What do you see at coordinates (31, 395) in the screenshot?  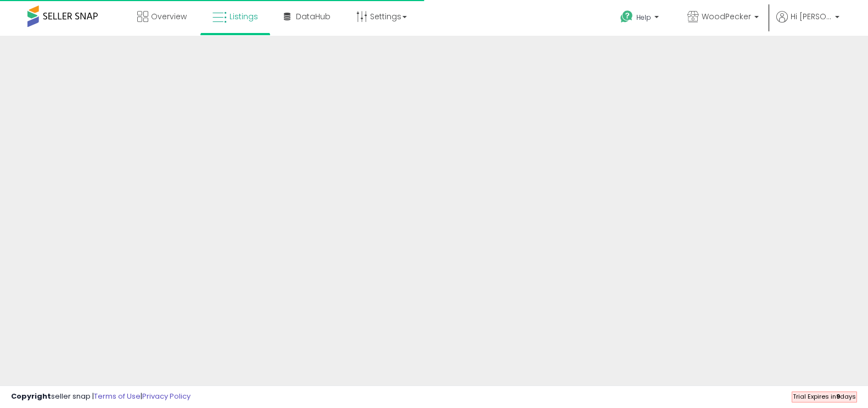 I see `strong: Copyright` at bounding box center [31, 395].